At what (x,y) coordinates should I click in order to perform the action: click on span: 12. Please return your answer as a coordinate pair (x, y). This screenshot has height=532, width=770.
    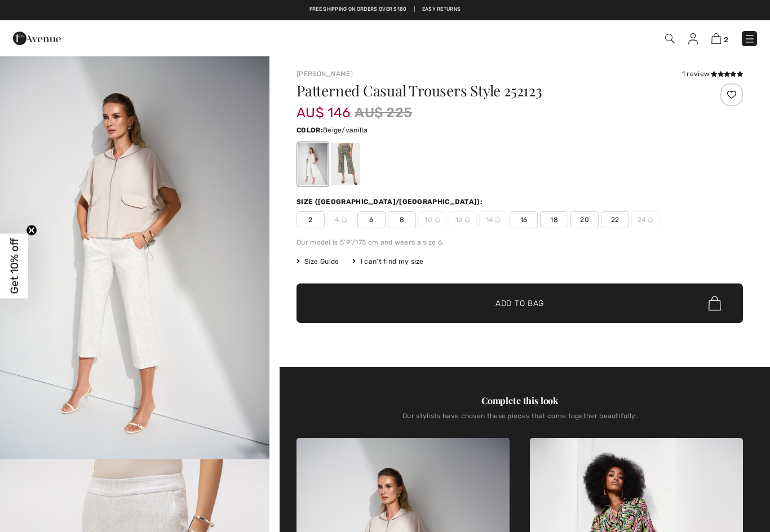
    Looking at the image, I should click on (462, 220).